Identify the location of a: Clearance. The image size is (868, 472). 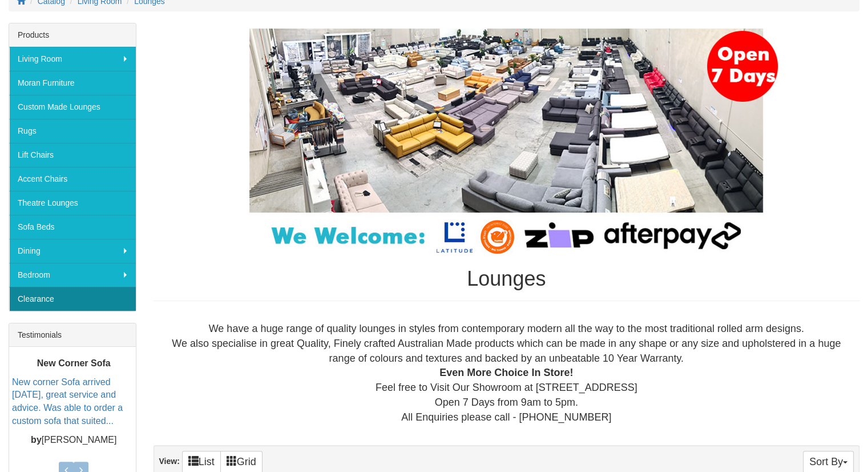
(72, 299).